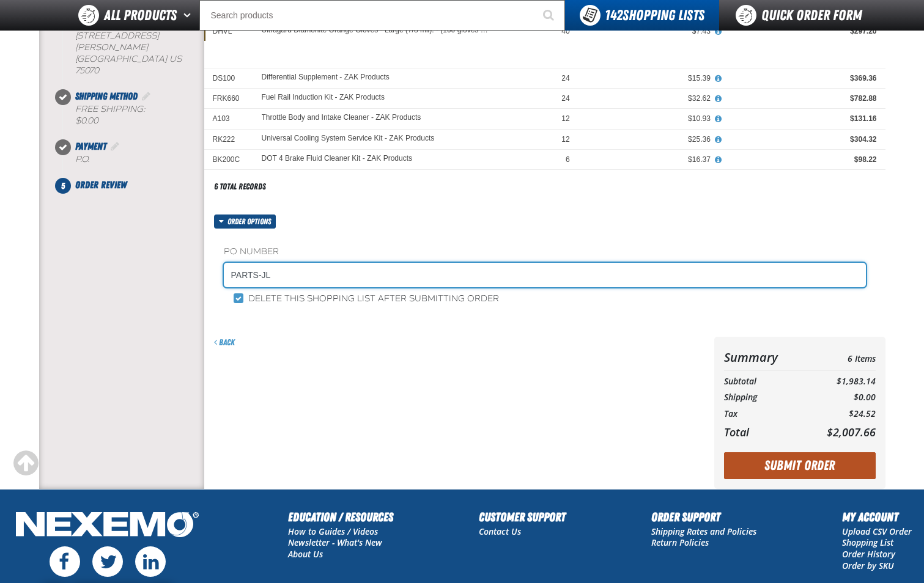  What do you see at coordinates (839, 414) in the screenshot?
I see `td: $24.52` at bounding box center [839, 414].